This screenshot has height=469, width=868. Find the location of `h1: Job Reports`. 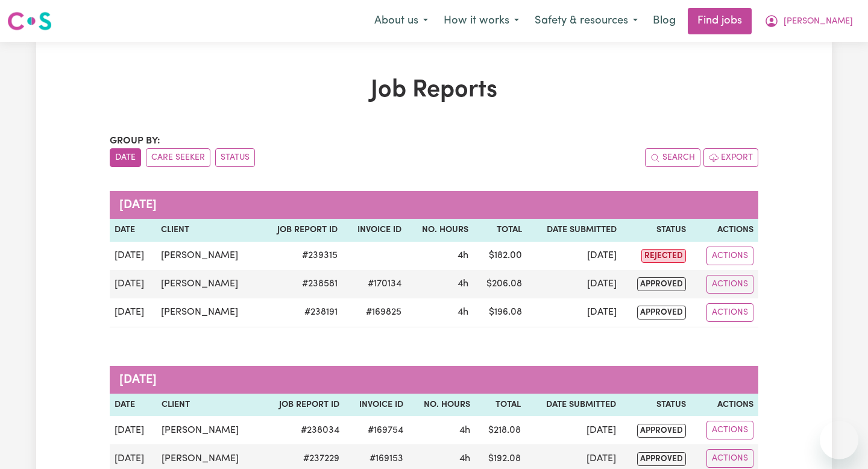

h1: Job Reports is located at coordinates (434, 91).